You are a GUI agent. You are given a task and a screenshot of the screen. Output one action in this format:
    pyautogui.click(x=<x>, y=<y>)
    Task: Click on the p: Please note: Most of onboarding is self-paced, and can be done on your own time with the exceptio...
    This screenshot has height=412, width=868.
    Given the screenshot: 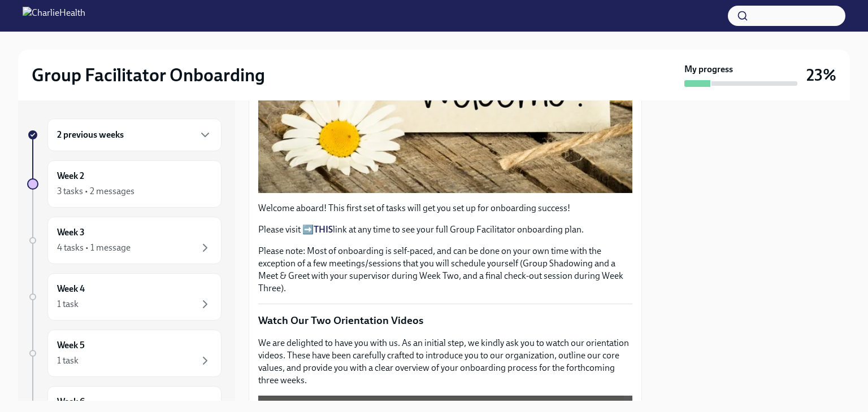 What is the action you would take?
    pyautogui.click(x=446, y=270)
    